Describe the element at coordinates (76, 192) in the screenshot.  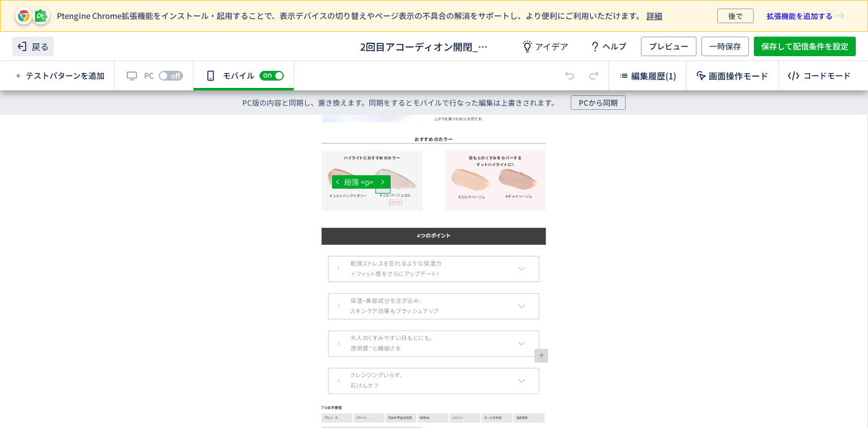
I see `div: 保湿・美容成分を注ぎ込み、 スキンケア効果もブラッシュアップ` at that location.